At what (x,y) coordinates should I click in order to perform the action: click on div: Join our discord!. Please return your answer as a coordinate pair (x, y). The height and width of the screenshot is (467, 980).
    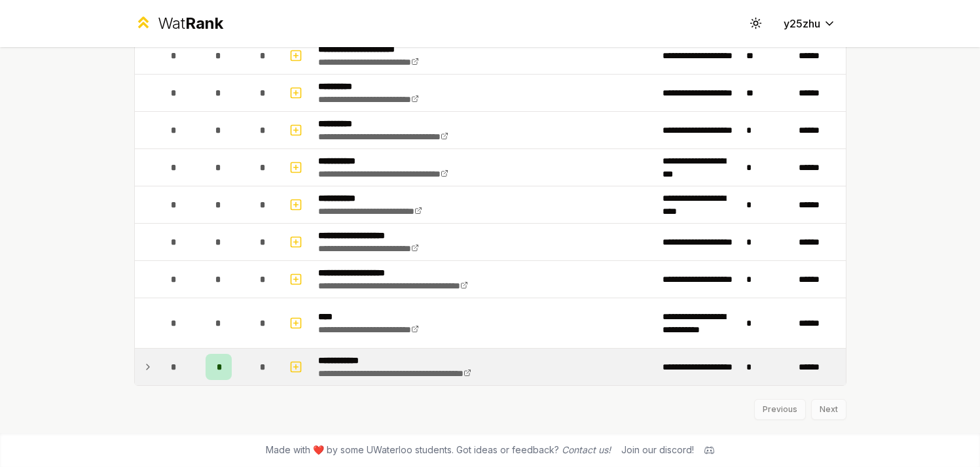
    Looking at the image, I should click on (657, 450).